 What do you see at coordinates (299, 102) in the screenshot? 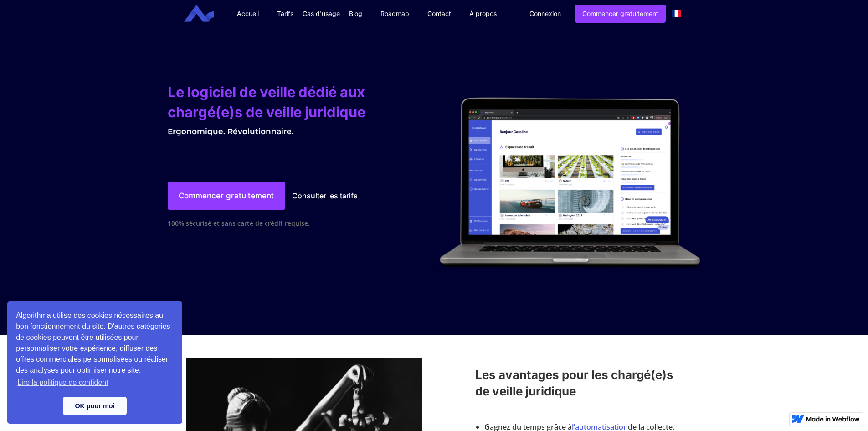
I see `h1: Le logiciel de veille dédié aux chargé(e)s de veille juridique` at bounding box center [299, 102].